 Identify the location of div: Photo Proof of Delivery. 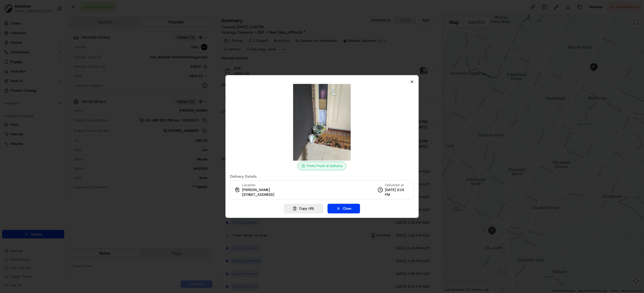
(322, 166).